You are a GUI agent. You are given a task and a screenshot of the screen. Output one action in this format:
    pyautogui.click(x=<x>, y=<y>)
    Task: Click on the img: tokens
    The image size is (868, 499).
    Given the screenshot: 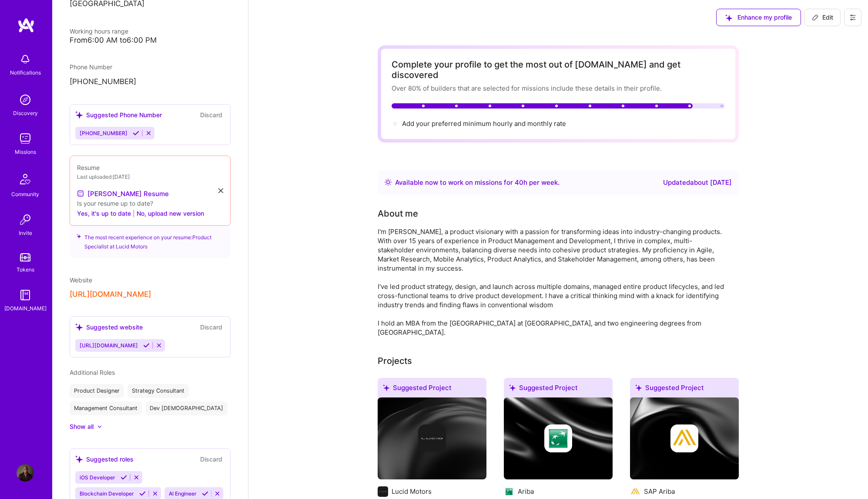 What is the action you would take?
    pyautogui.click(x=25, y=257)
    